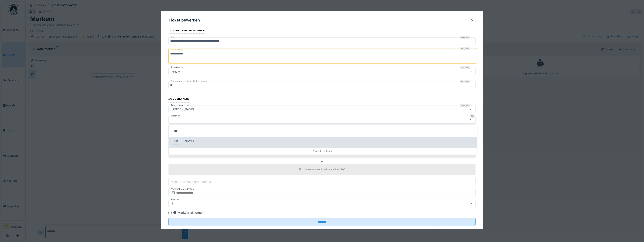 This screenshot has width=644, height=242. Describe the element at coordinates (175, 116) in the screenshot. I see `label: Manager` at that location.